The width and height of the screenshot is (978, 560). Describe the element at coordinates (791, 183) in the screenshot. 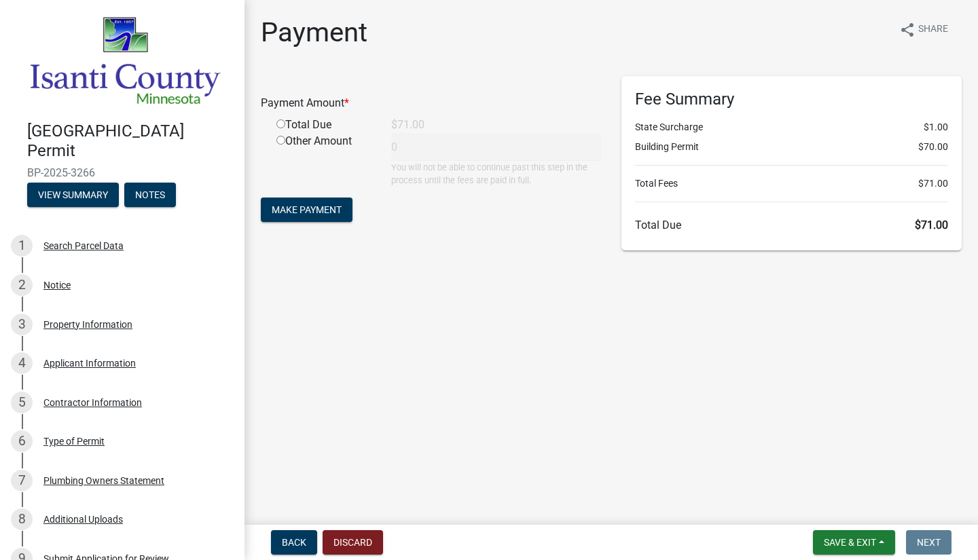

I see `li: Total Fees` at that location.